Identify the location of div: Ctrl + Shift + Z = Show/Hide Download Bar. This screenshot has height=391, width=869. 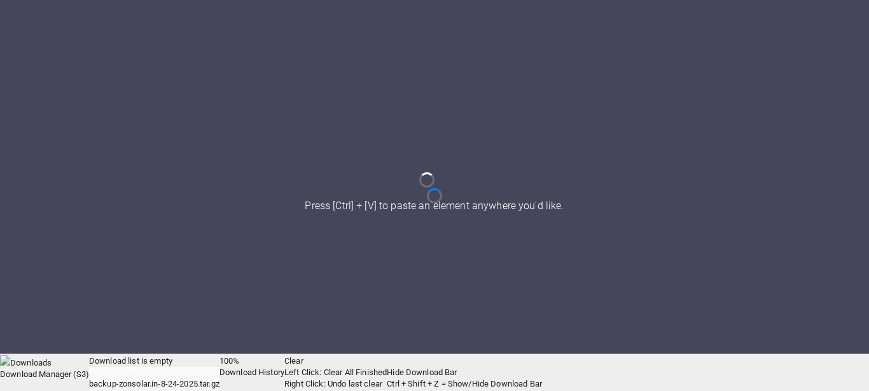
(464, 384).